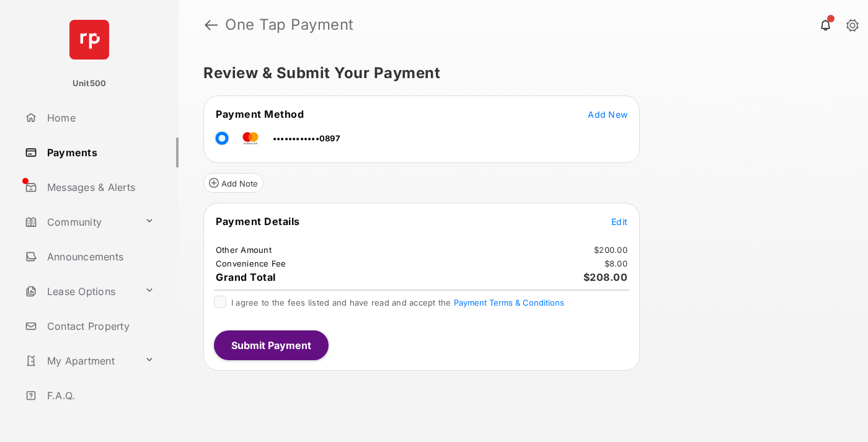 The width and height of the screenshot is (868, 442). What do you see at coordinates (99, 152) in the screenshot?
I see `a: Payments` at bounding box center [99, 152].